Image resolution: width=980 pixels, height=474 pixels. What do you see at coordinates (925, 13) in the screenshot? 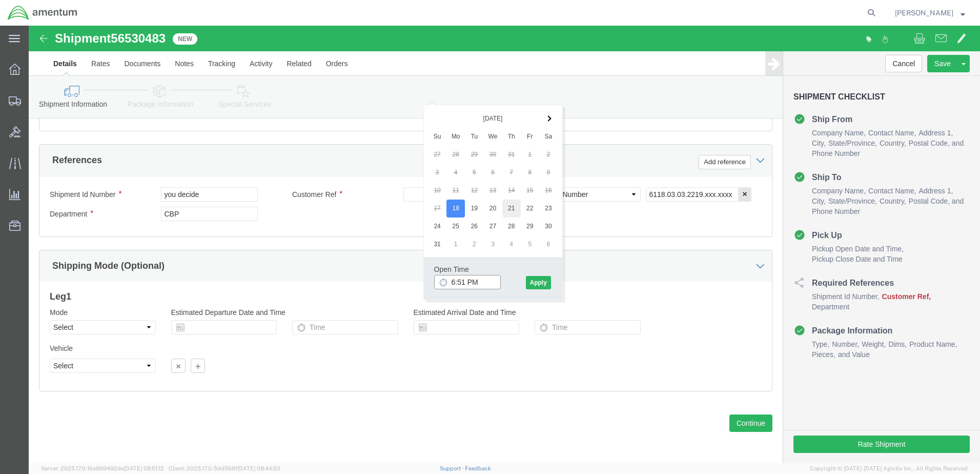
I see `span: Judy Lackie` at bounding box center [925, 13].